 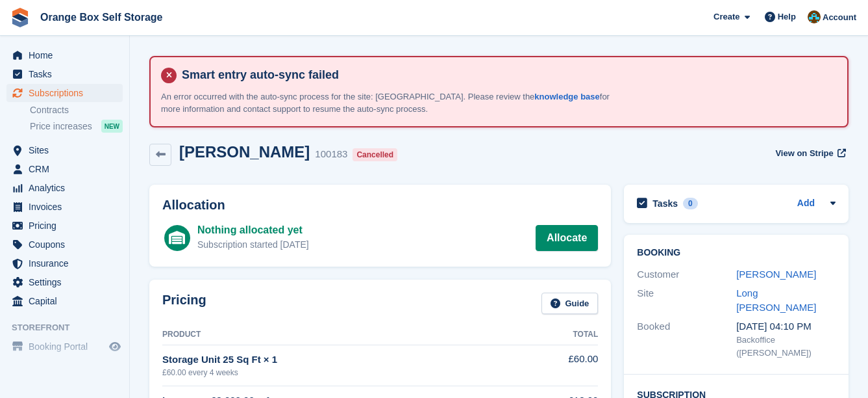 I want to click on span: Capital, so click(x=68, y=301).